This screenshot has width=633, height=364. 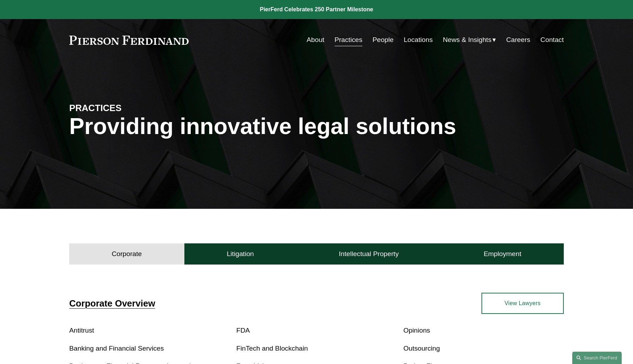 What do you see at coordinates (552, 40) in the screenshot?
I see `a: Contact` at bounding box center [552, 40].